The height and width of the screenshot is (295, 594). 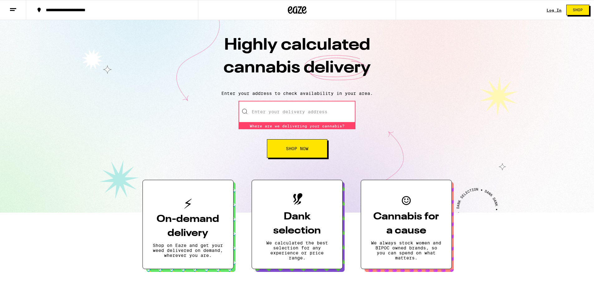 I want to click on p: Enter your address to check availability in your area., so click(x=297, y=93).